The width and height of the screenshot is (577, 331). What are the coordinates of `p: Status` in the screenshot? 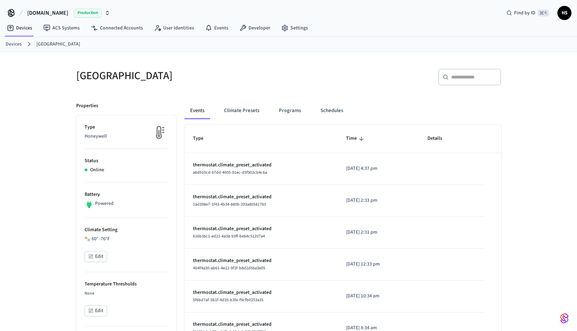 It's located at (126, 161).